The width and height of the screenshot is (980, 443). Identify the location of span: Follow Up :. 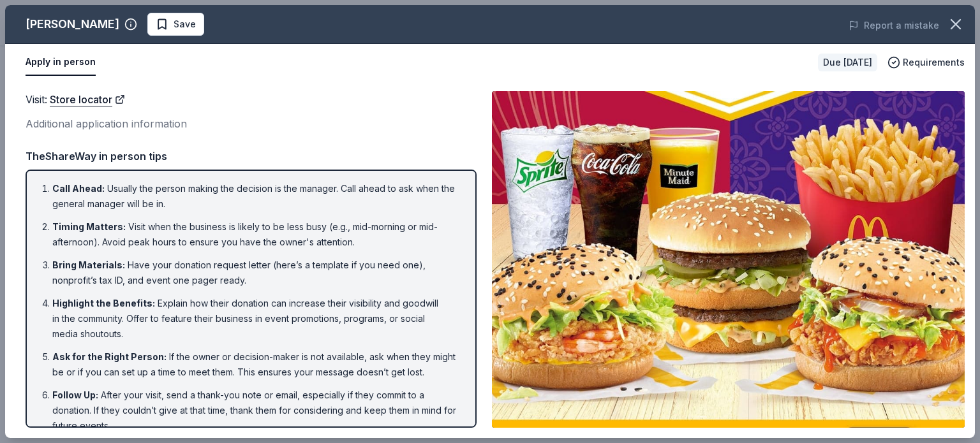
(75, 395).